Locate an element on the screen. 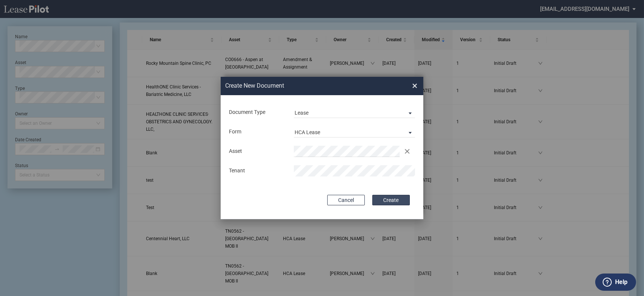 The image size is (644, 296). h2: Create New Document is located at coordinates (305, 86).